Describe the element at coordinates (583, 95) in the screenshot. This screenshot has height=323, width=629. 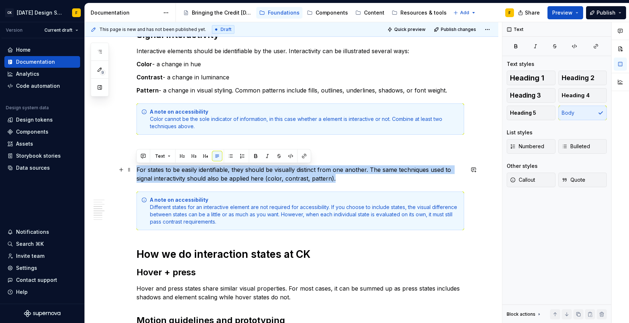
I see `button: Heading 4` at that location.